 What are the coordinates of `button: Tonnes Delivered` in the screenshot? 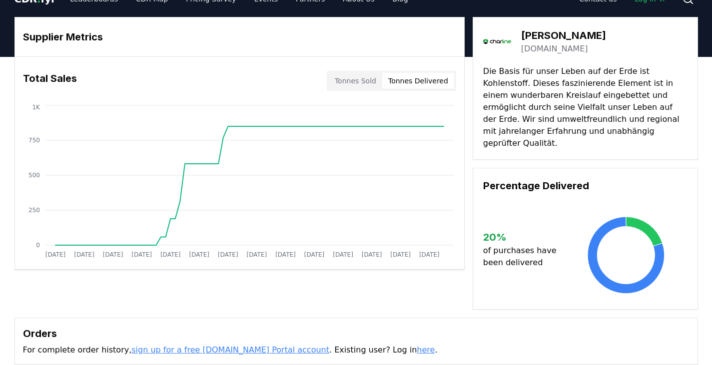 It's located at (418, 81).